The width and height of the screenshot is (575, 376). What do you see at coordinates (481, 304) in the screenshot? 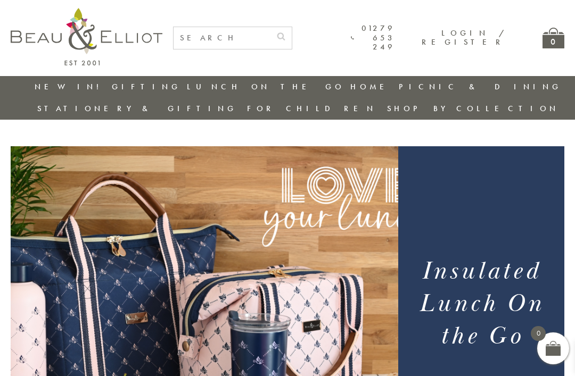
I see `h1: Insulated Lunch On the Go` at bounding box center [481, 304].